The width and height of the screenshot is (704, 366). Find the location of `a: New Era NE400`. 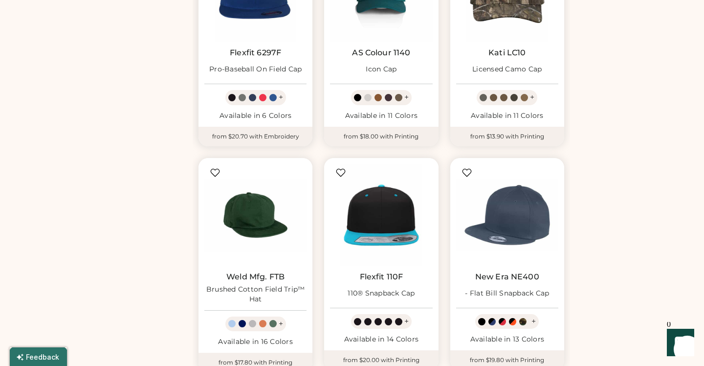

a: New Era NE400 is located at coordinates (507, 277).